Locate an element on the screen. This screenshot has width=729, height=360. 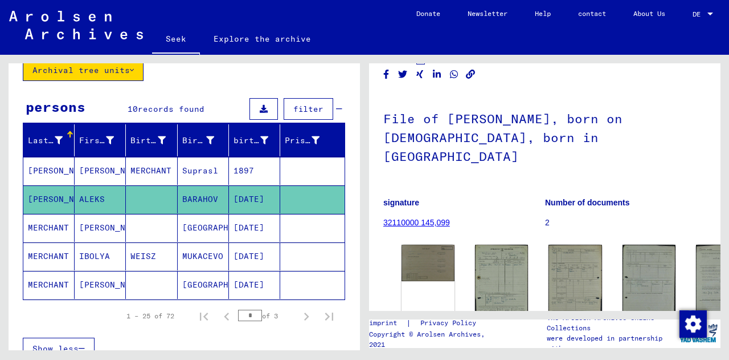
a: imprint is located at coordinates (387, 323).